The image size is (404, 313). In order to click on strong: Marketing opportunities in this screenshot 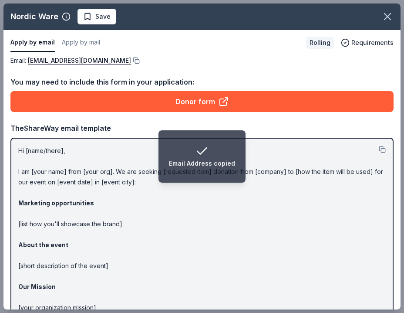, I will do `click(56, 203)`.